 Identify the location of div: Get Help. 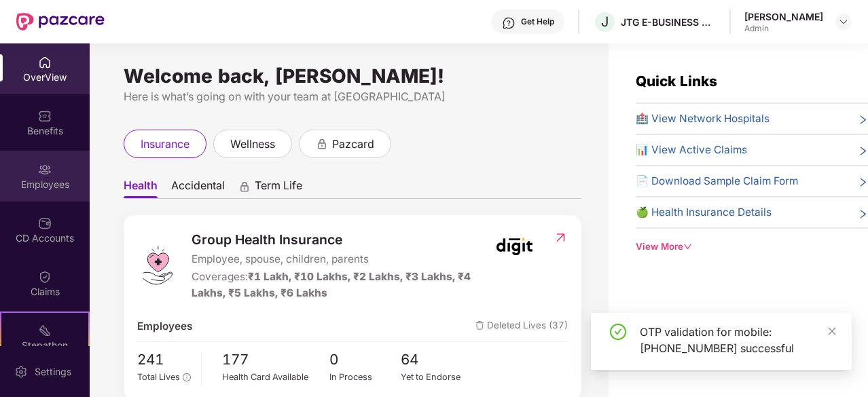
(537, 22).